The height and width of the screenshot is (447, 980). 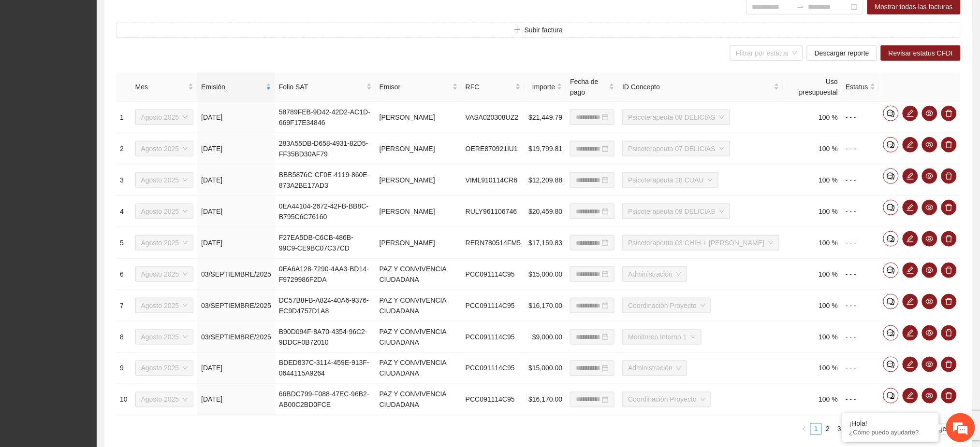 I want to click on span: Estamos en línea., so click(x=95, y=178).